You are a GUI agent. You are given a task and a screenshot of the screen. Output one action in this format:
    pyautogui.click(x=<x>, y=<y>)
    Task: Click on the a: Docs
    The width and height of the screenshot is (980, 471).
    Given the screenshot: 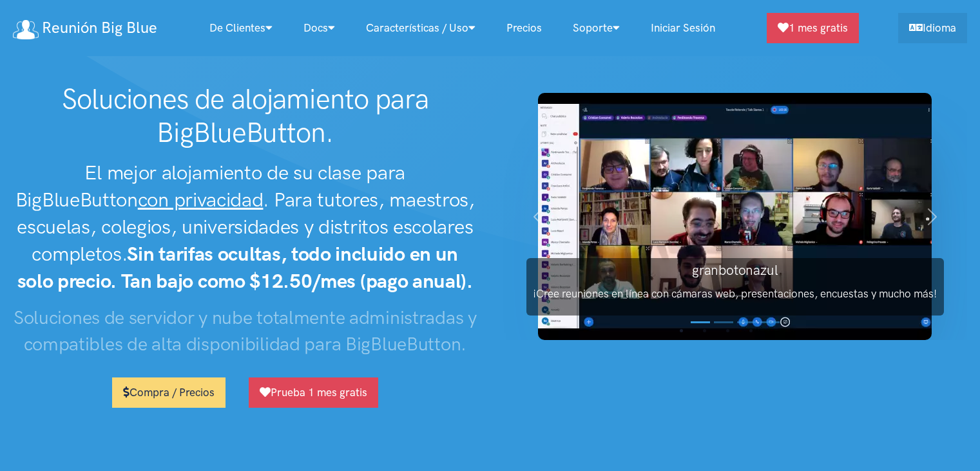 What is the action you would take?
    pyautogui.click(x=319, y=28)
    